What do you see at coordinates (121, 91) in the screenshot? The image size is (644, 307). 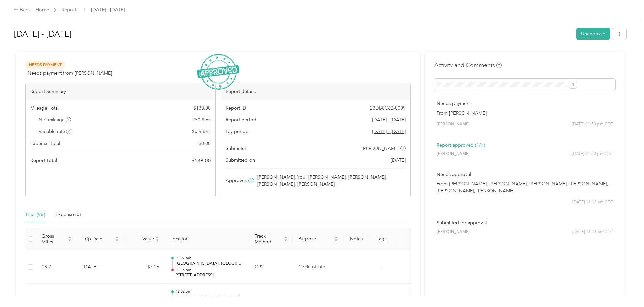 I see `div: Report Summary` at bounding box center [121, 91].